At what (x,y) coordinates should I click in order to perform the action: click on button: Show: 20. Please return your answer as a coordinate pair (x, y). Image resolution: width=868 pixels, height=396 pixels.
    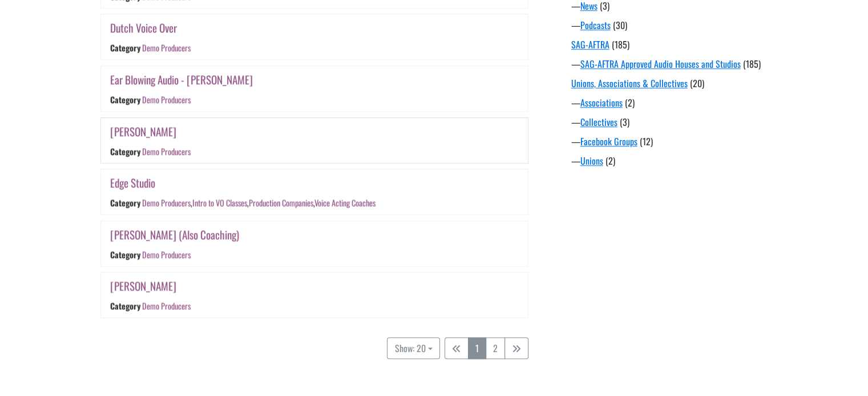
    Looking at the image, I should click on (413, 349).